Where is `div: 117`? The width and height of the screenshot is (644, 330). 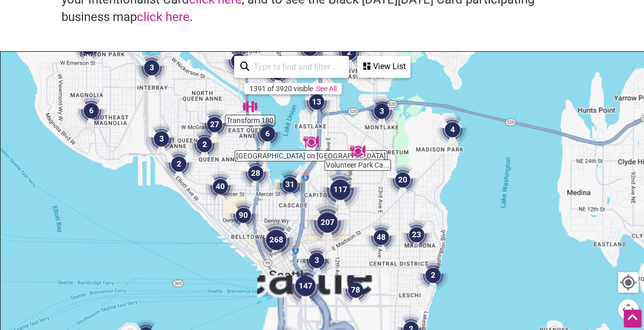
div: 117 is located at coordinates (340, 190).